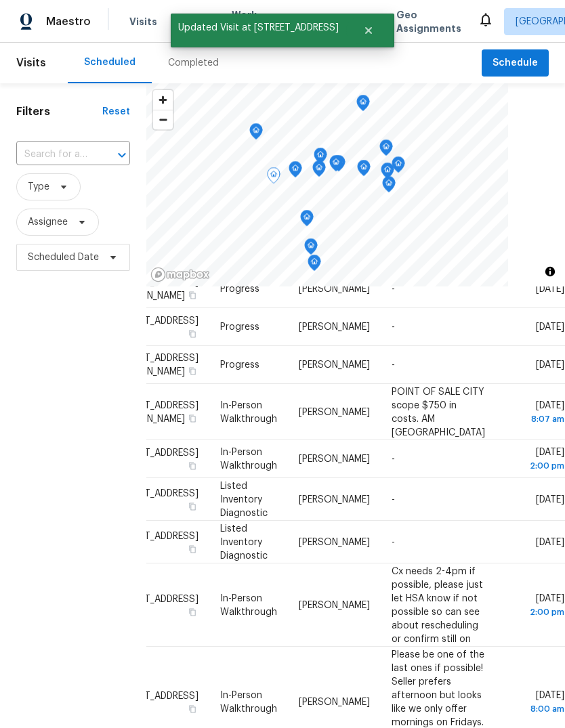 Image resolution: width=565 pixels, height=728 pixels. I want to click on button: Zoom out, so click(162, 119).